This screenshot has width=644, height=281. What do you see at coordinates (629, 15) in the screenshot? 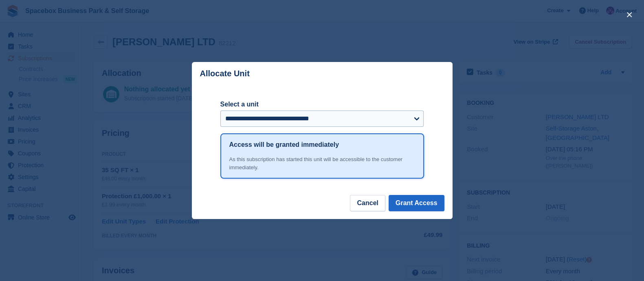
I see `button: close` at bounding box center [629, 15].